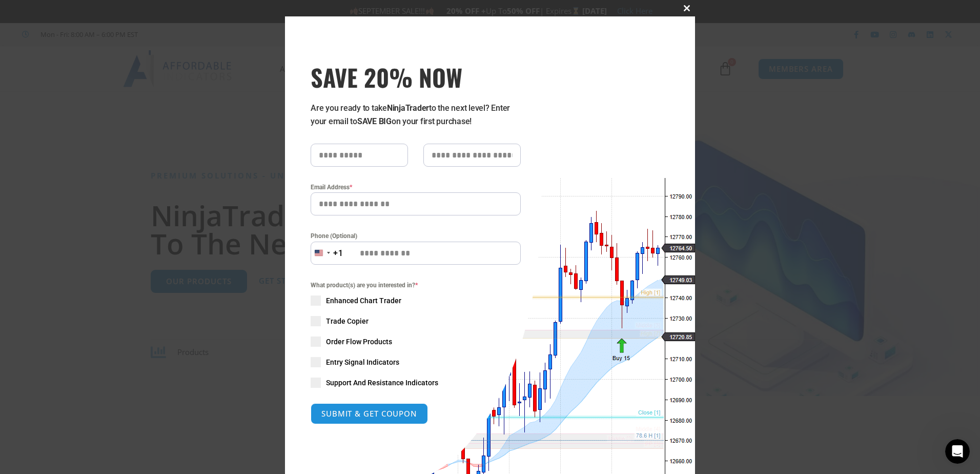 The height and width of the screenshot is (474, 980). I want to click on label: Enhanced Chart Trader, so click(416, 301).